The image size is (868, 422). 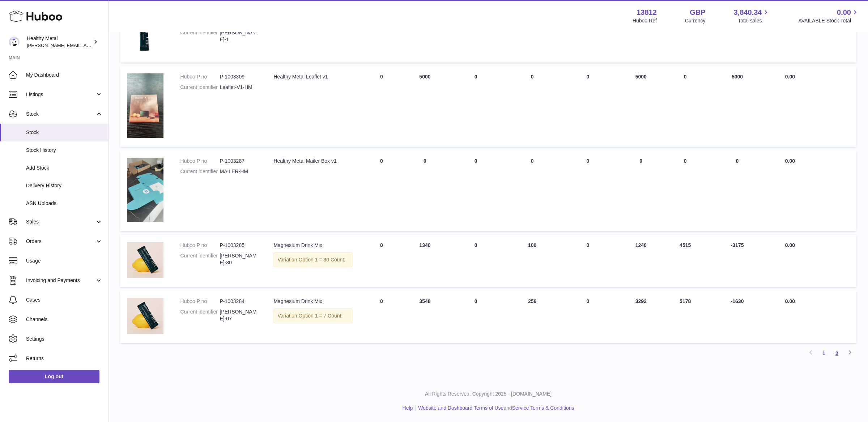 I want to click on td: -3175, so click(x=737, y=261).